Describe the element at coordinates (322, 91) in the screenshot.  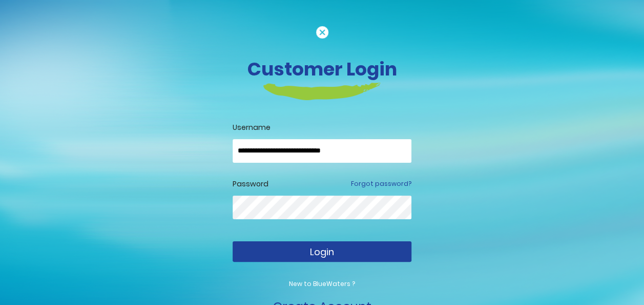
I see `img: login-heading-border.png` at that location.